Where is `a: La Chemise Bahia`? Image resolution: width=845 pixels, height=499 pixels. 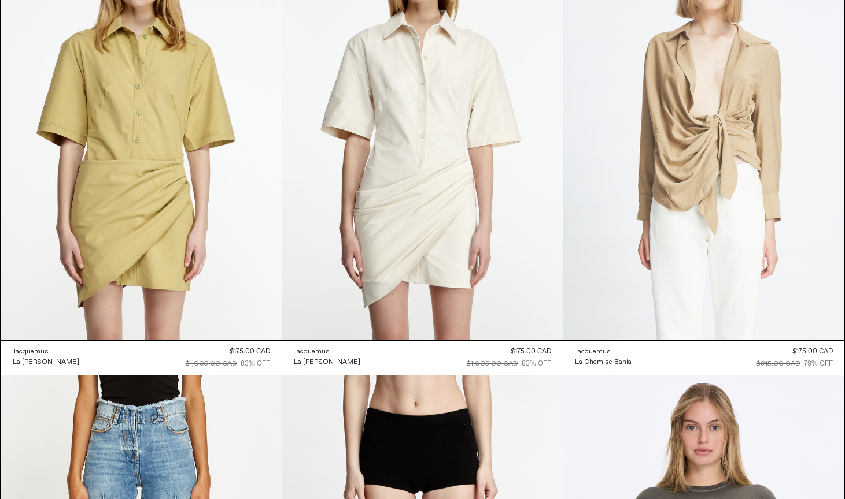 a: La Chemise Bahia is located at coordinates (603, 362).